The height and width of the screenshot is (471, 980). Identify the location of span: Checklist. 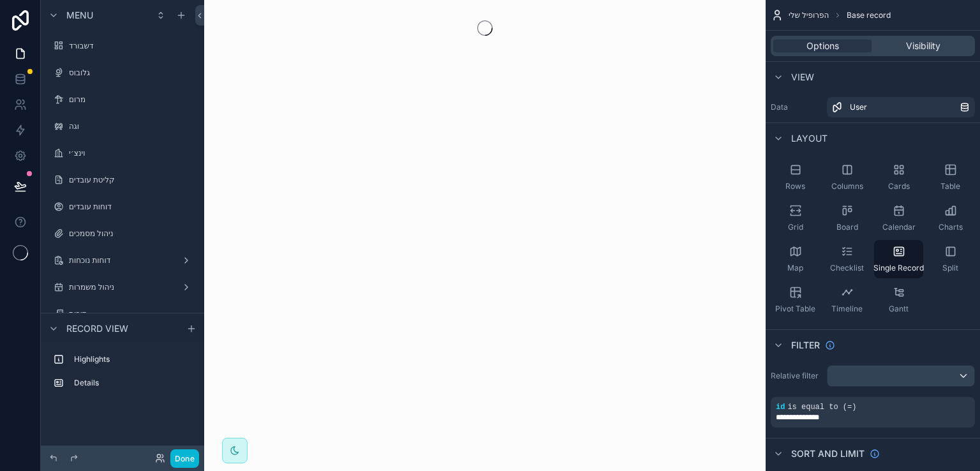
(847, 268).